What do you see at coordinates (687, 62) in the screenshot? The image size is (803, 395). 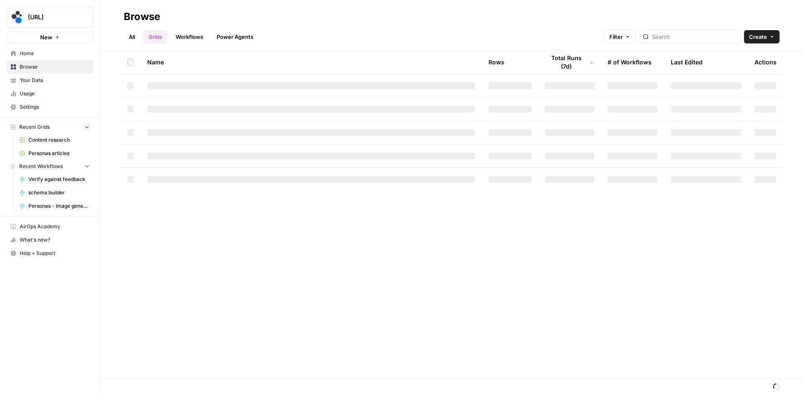 I see `div: Last Edited` at bounding box center [687, 62].